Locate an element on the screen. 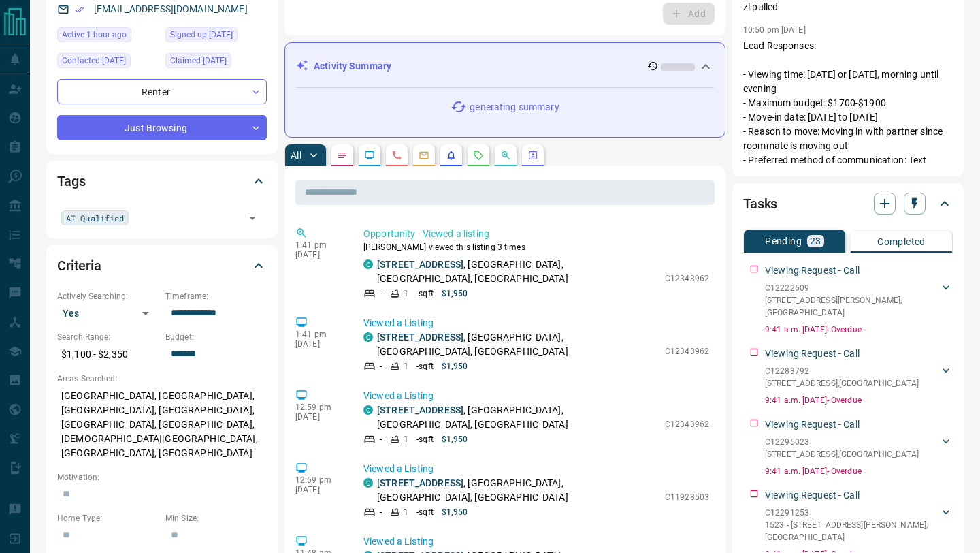  svg: Requests is located at coordinates (479, 155).